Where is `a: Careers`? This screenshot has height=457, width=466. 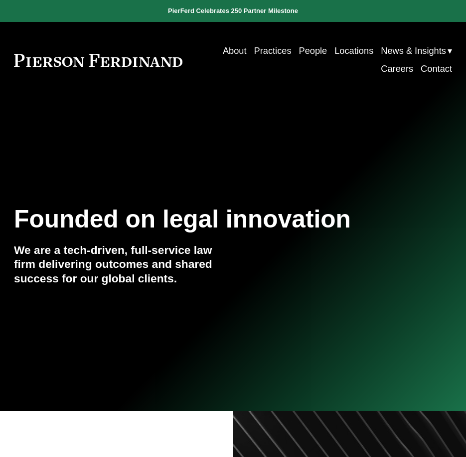 a: Careers is located at coordinates (397, 69).